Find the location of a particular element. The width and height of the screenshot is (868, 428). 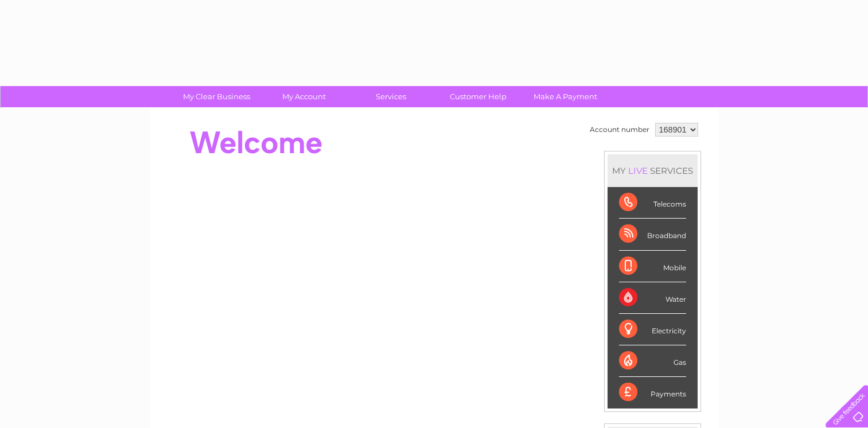

a: Make A Payment is located at coordinates (565, 97).